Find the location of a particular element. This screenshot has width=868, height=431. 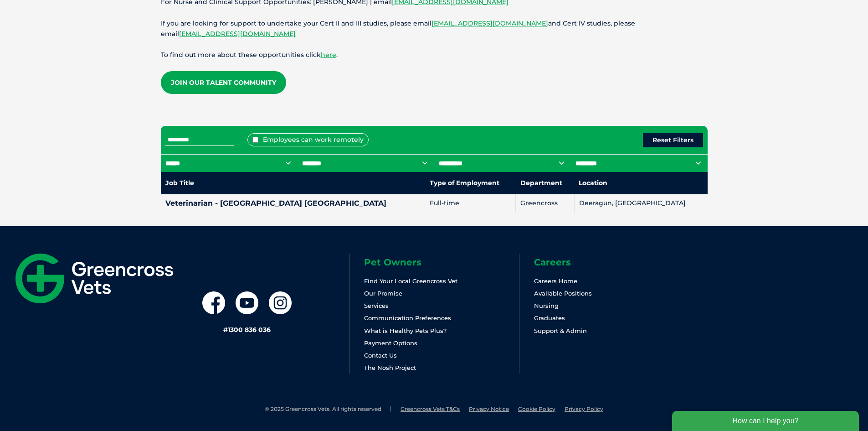

a: Communication Preferences is located at coordinates (407, 318).